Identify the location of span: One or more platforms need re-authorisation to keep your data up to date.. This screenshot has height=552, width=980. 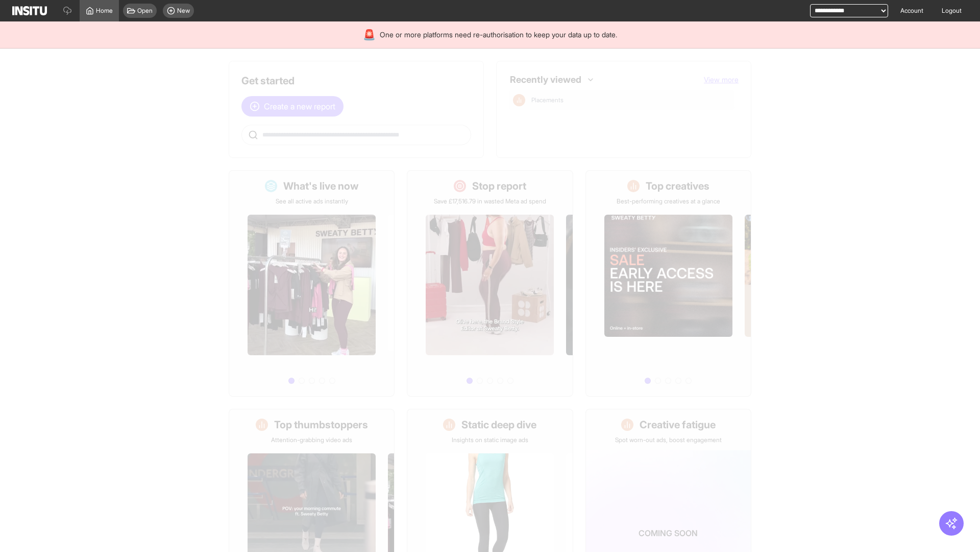
(498, 35).